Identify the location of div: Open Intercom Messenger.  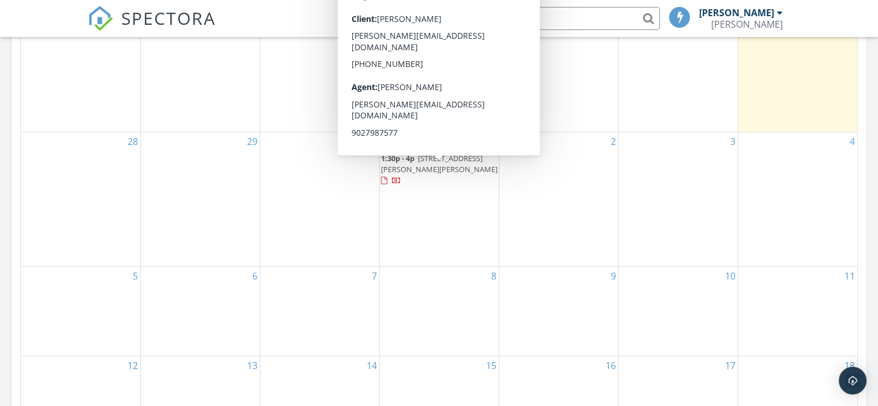
(853, 380).